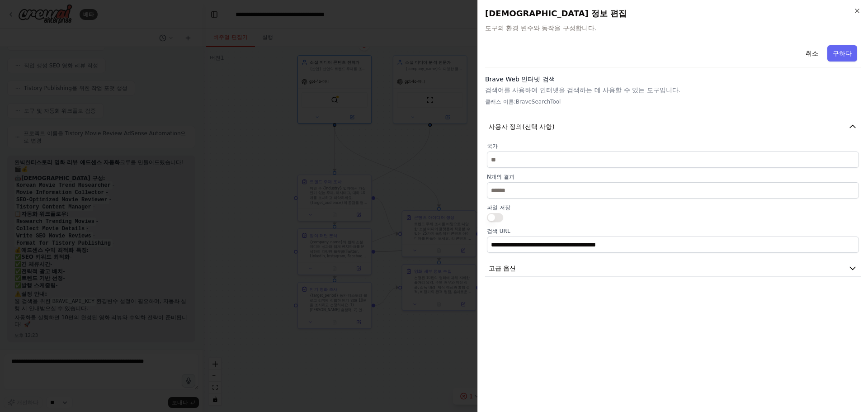 The height and width of the screenshot is (412, 868). I want to click on button: 취소, so click(812, 54).